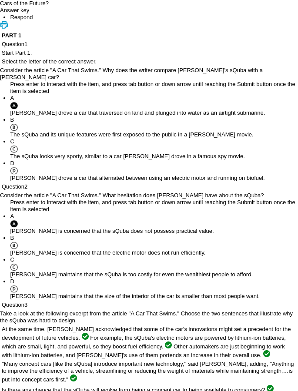 The image size is (298, 391). Describe the element at coordinates (26, 305) in the screenshot. I see `span: 3` at that location.